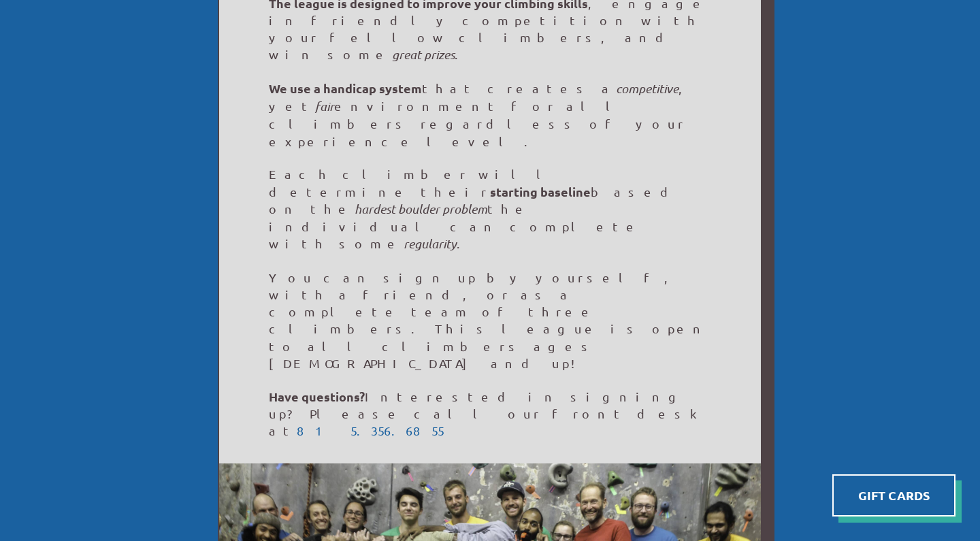 The image size is (980, 541). I want to click on strong: Have questions?, so click(316, 396).